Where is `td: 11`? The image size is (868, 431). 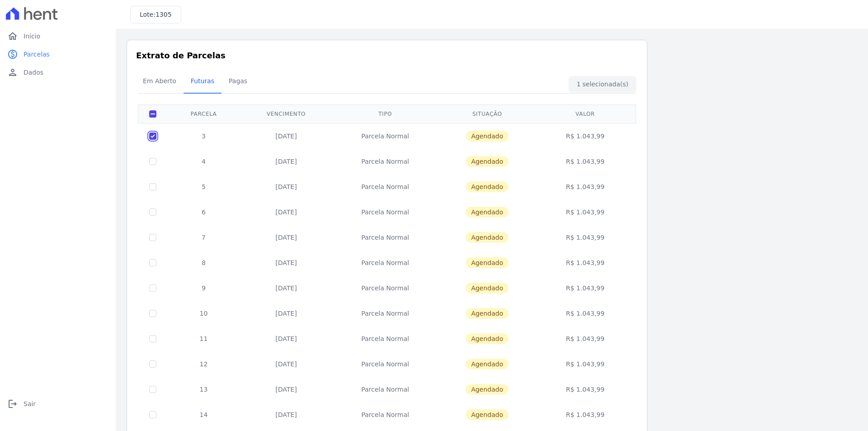 td: 11 is located at coordinates (204, 338).